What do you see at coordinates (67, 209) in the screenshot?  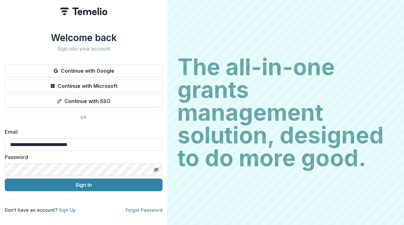 I see `a: Sign Up` at bounding box center [67, 209].